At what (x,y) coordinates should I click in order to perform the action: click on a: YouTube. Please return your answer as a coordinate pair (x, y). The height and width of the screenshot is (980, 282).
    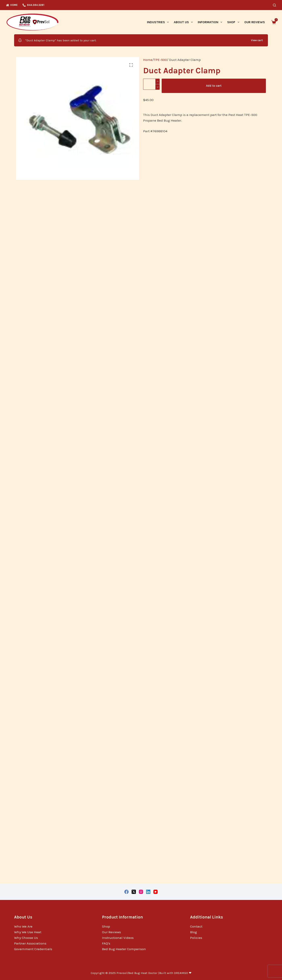
    Looking at the image, I should click on (155, 891).